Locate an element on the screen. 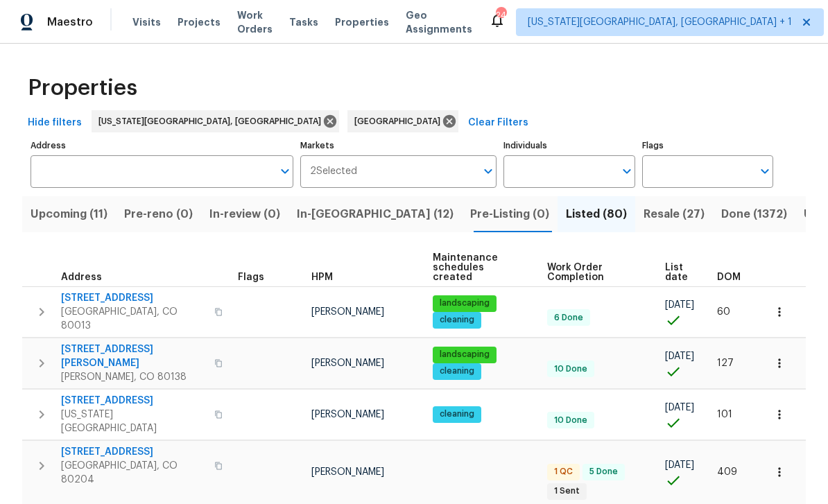  span: 127 is located at coordinates (726, 363).